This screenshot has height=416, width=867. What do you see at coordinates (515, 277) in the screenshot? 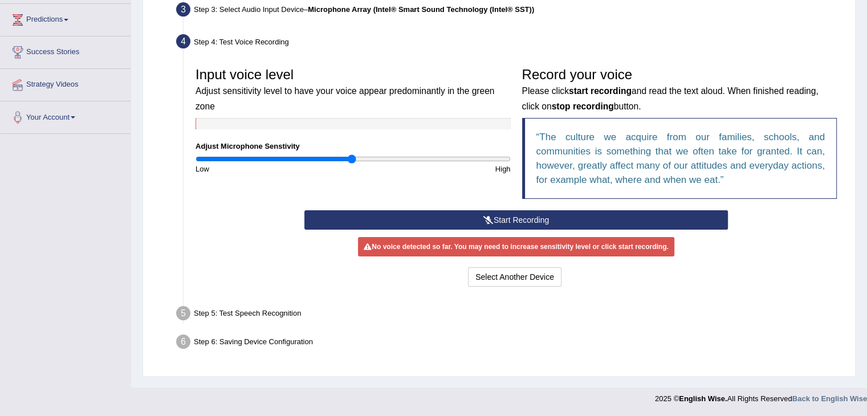
I see `button: Select Another Device` at bounding box center [515, 277].